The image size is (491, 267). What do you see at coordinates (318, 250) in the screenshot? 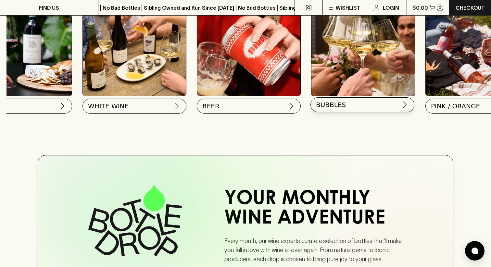
I see `p: Every month, our wine experts curate a selection of bottles that'll make you fall in love with wi...` at bounding box center [318, 250].